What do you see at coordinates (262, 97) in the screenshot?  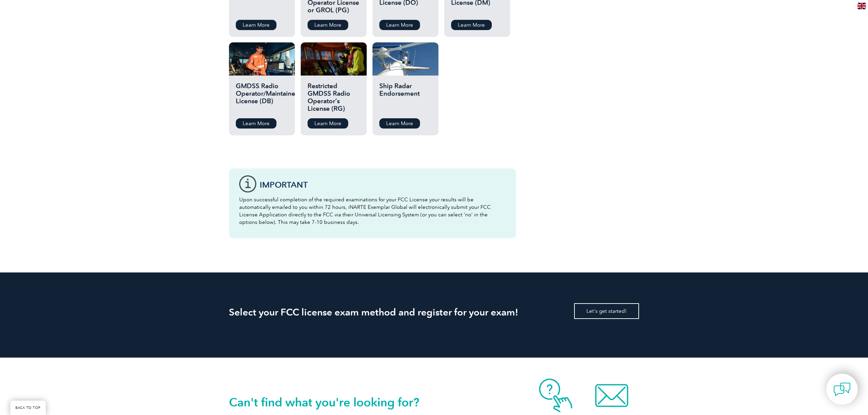 I see `h2: GMDSS Radio Operator/Maintainer License (DB)` at bounding box center [262, 97].